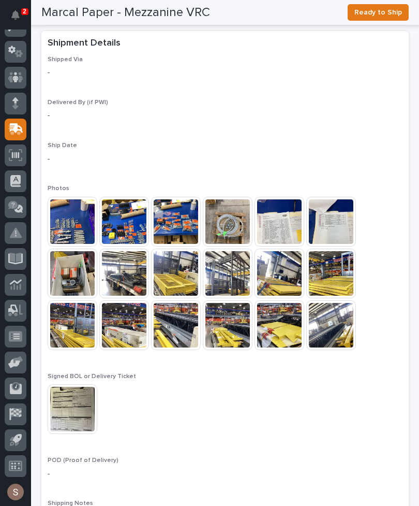 The image size is (419, 506). What do you see at coordinates (78, 102) in the screenshot?
I see `span: Delivered By (if PWI)` at bounding box center [78, 102].